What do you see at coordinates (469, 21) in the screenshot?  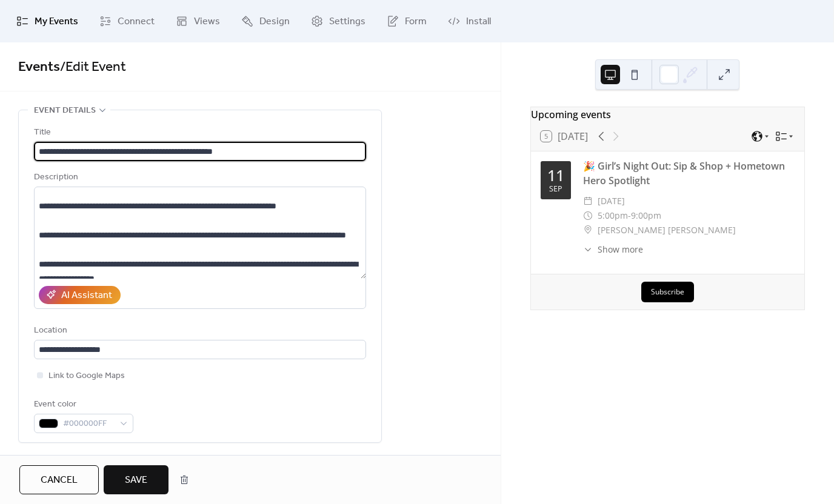 I see `a: Install` at bounding box center [469, 21].